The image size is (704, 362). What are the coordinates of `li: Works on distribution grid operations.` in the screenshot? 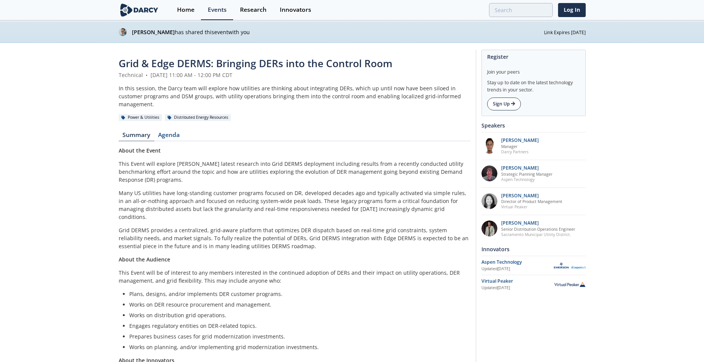 It's located at (297, 315).